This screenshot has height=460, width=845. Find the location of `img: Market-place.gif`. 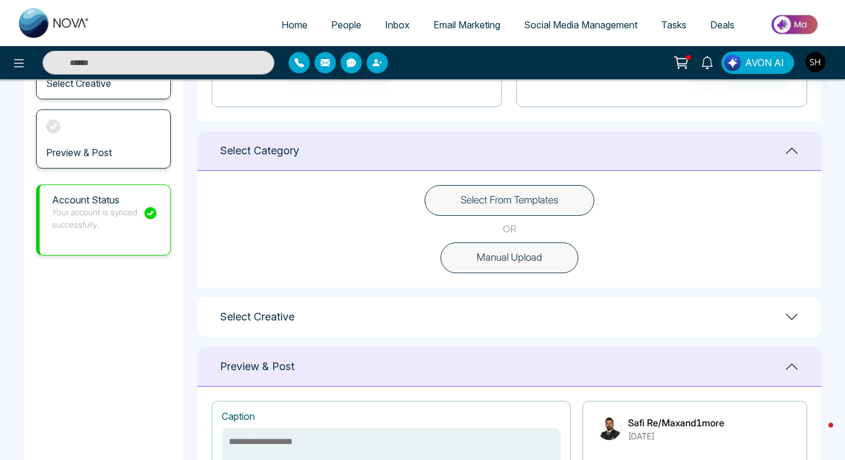

img: Market-place.gif is located at coordinates (795, 24).